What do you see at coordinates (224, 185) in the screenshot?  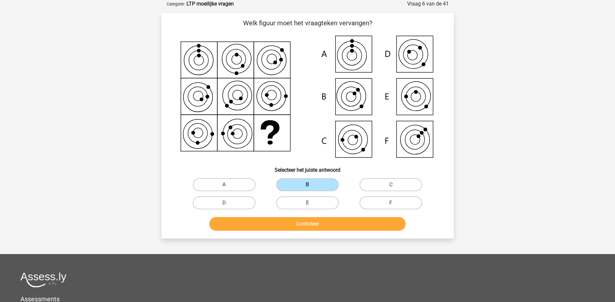 I see `label: A` at bounding box center [224, 185].